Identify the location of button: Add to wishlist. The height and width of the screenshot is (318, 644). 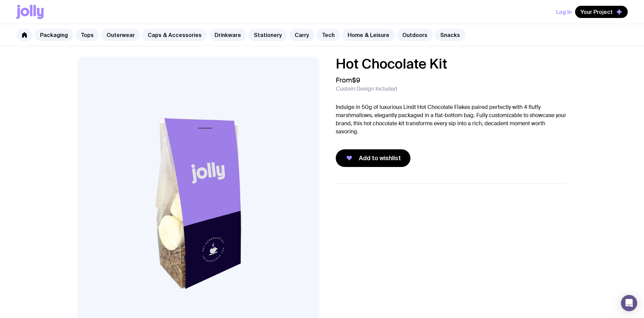
(373, 158).